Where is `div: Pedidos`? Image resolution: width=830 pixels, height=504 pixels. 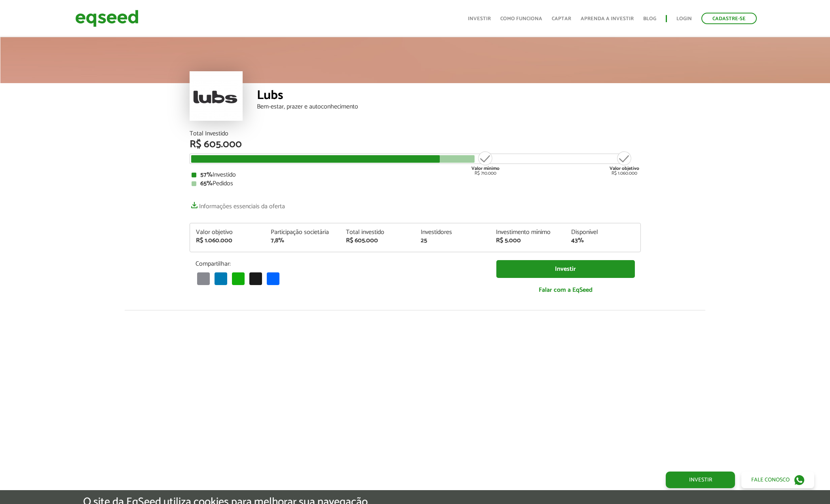
div: Pedidos is located at coordinates (415, 184).